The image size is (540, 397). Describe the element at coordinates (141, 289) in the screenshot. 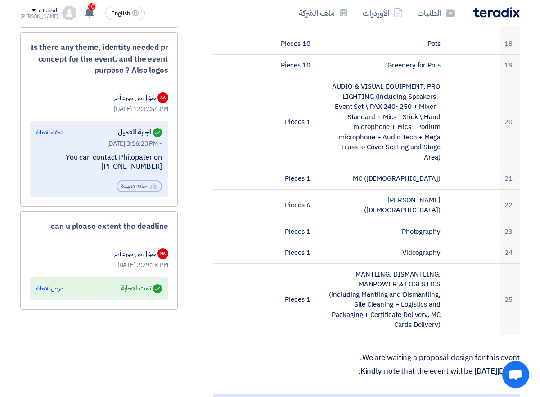

I see `div: تمت الاجابة` at that location.